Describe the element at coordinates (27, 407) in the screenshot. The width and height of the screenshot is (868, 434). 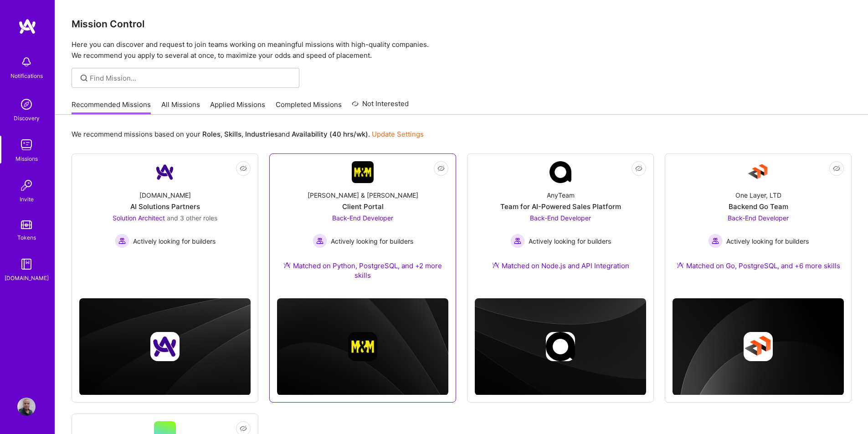
I see `a: User Avatar` at that location.